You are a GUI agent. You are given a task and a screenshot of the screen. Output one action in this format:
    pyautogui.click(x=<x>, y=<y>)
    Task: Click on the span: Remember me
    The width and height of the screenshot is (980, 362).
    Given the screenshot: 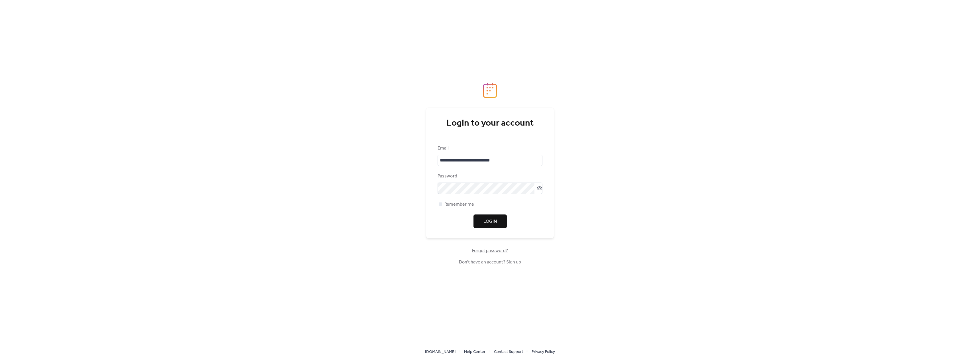 What is the action you would take?
    pyautogui.click(x=460, y=205)
    